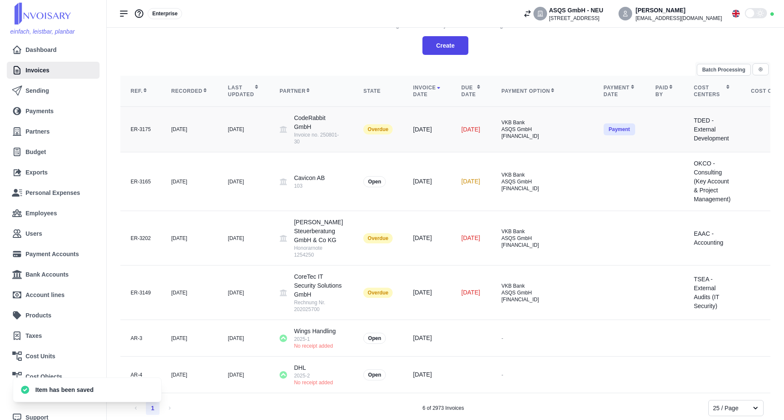 This screenshot has height=420, width=784. What do you see at coordinates (318, 138) in the screenshot?
I see `div: Invoice no. 250801-30` at bounding box center [318, 138].